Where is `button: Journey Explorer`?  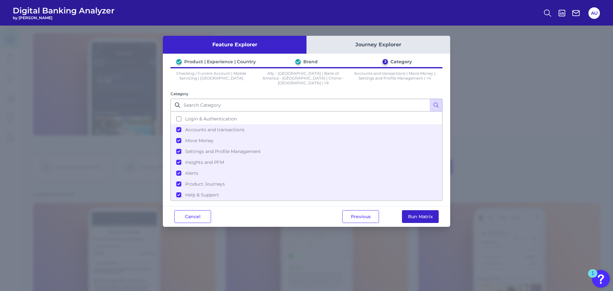 button: Journey Explorer is located at coordinates (378, 45).